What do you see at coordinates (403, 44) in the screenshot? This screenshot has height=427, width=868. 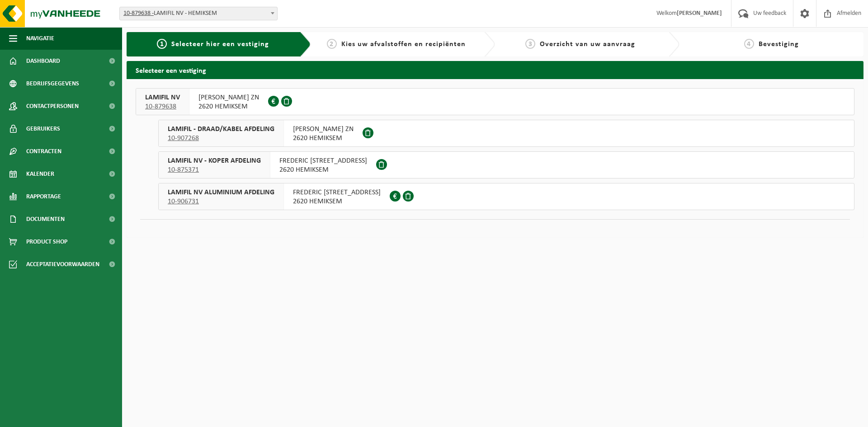 I see `span: Kies uw afvalstoffen en recipiënten` at bounding box center [403, 44].